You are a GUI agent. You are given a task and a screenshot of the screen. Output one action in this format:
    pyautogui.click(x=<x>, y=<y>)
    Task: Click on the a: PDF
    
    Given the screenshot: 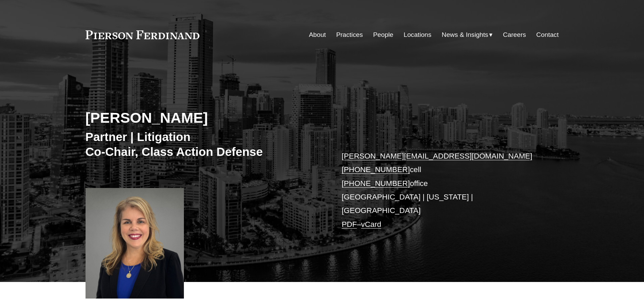 What is the action you would take?
    pyautogui.click(x=349, y=224)
    